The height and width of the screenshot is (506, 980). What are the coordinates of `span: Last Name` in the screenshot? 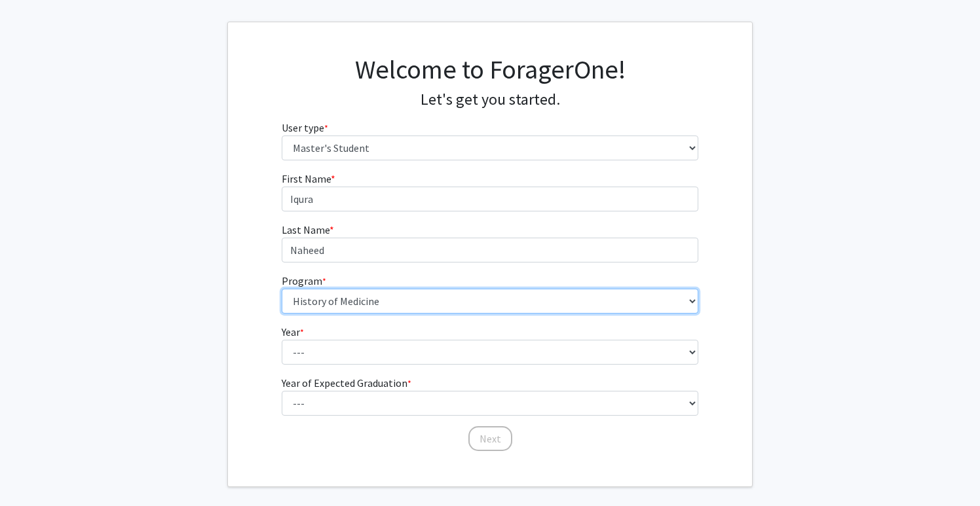 It's located at (305, 230).